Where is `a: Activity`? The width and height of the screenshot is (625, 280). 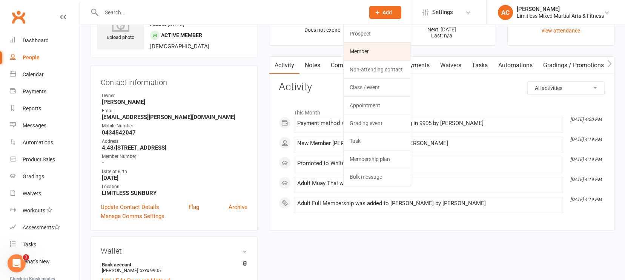
a: Activity is located at coordinates (284, 65).